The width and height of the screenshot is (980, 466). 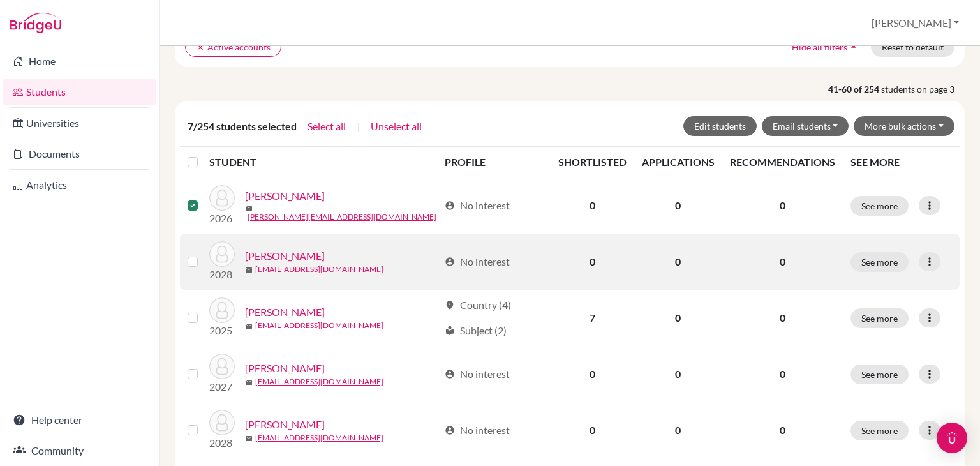 What do you see at coordinates (593, 162) in the screenshot?
I see `th: SHORTLISTED` at bounding box center [593, 162].